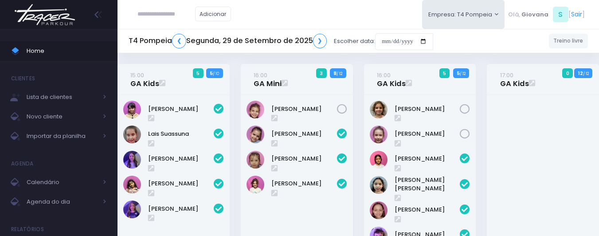 The height and width of the screenshot is (236, 599). Describe the element at coordinates (255, 134) in the screenshot. I see `img: LARA SHIMABUC` at that location.